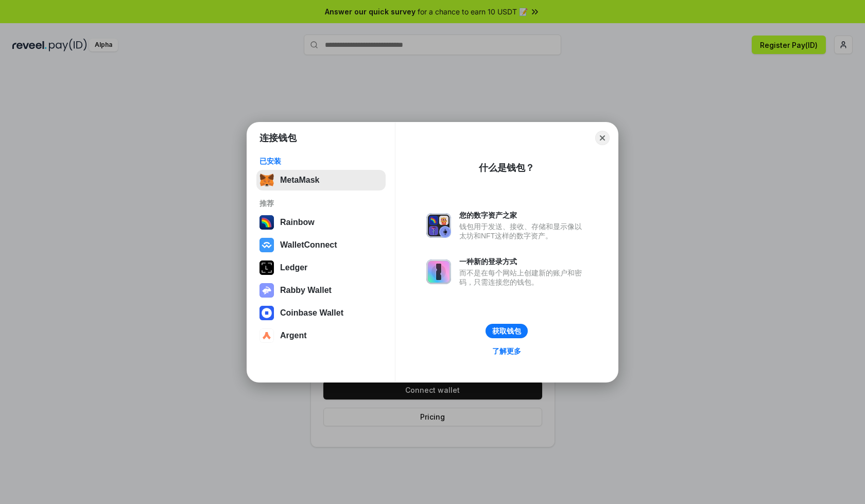  I want to click on img: svg+xml,%3Csvg%20fill%3D%22none%22%20height%3D%2233%22%20viewBox%3D%220%200%2035%2033%22%20width%..., so click(267, 180).